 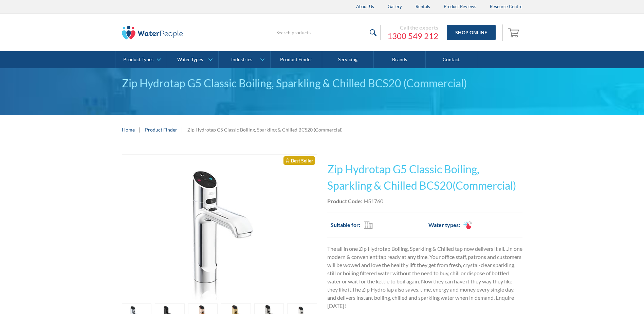 I want to click on h2: Water types:, so click(x=444, y=225).